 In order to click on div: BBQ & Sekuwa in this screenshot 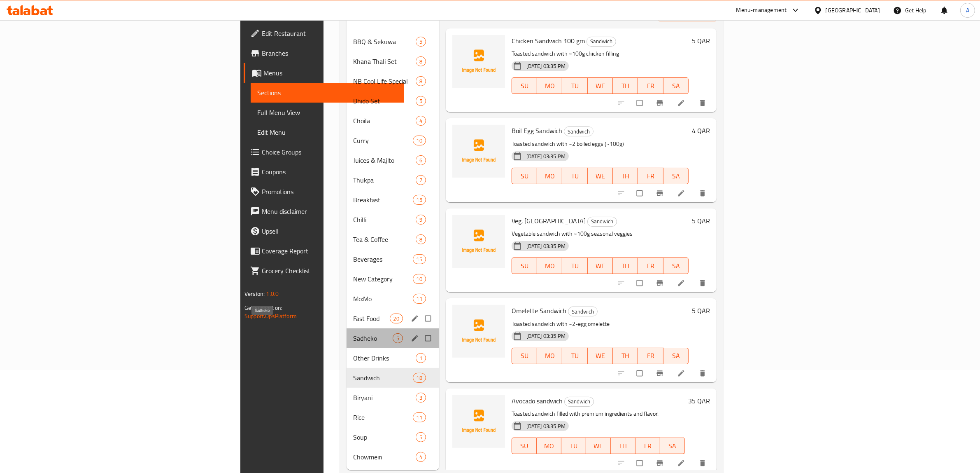, I will do `click(385, 41)`.